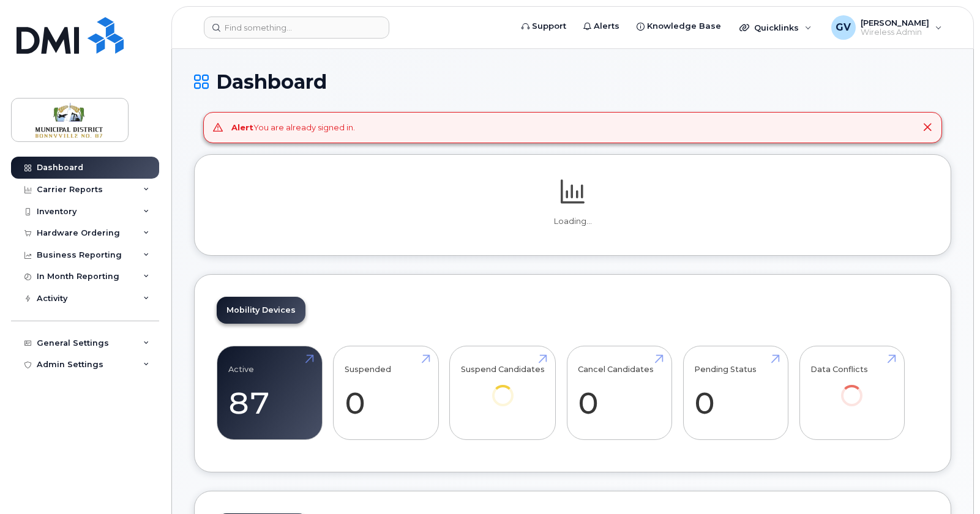 The width and height of the screenshot is (980, 514). I want to click on a: Pending Status 0, so click(735, 392).